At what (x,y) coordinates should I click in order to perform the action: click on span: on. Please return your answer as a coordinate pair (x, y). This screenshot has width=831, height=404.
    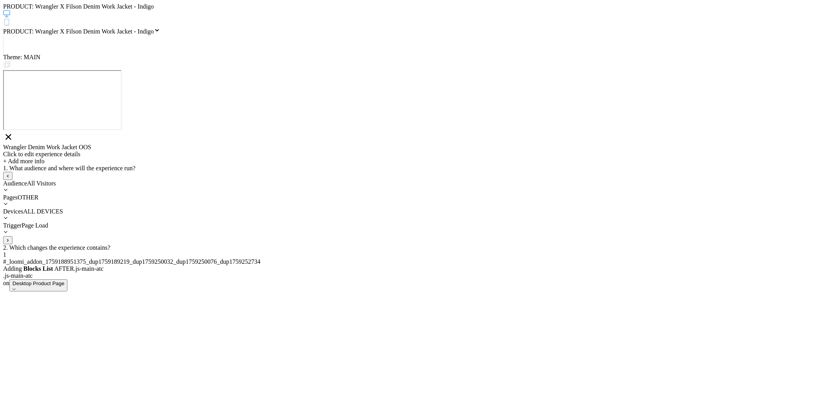
    Looking at the image, I should click on (6, 283).